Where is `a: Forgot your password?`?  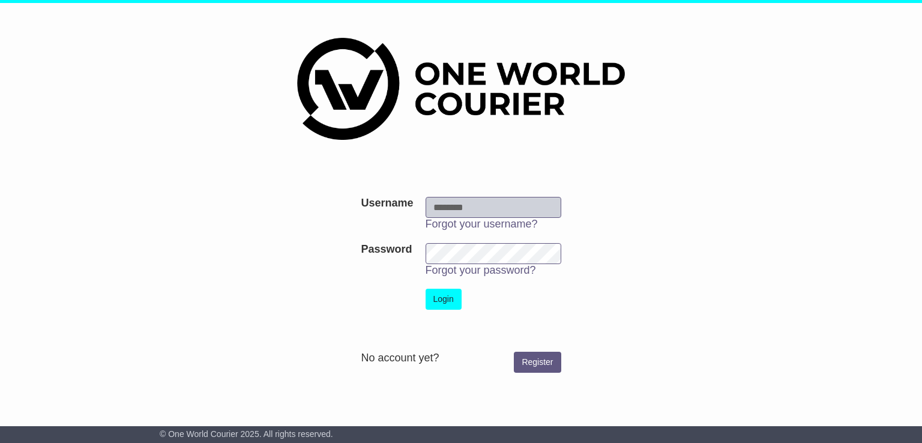
a: Forgot your password? is located at coordinates (481, 270).